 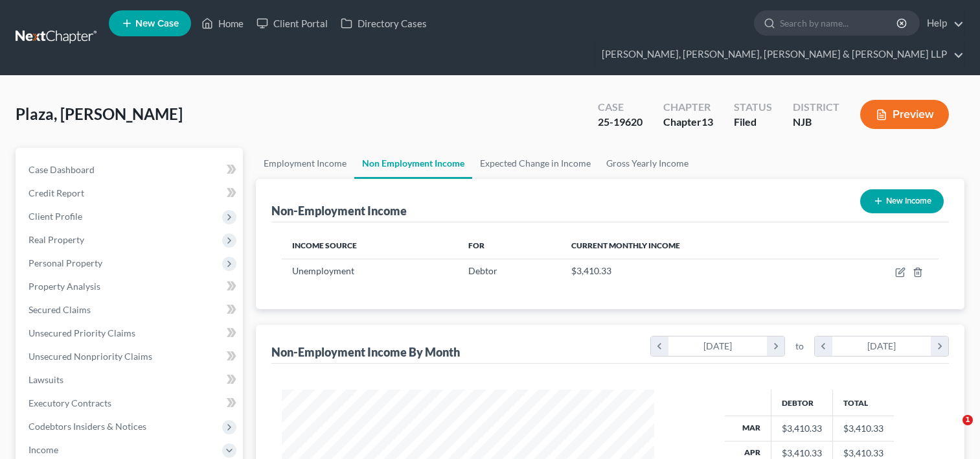 What do you see at coordinates (647, 163) in the screenshot?
I see `a: Gross Yearly Income` at bounding box center [647, 163].